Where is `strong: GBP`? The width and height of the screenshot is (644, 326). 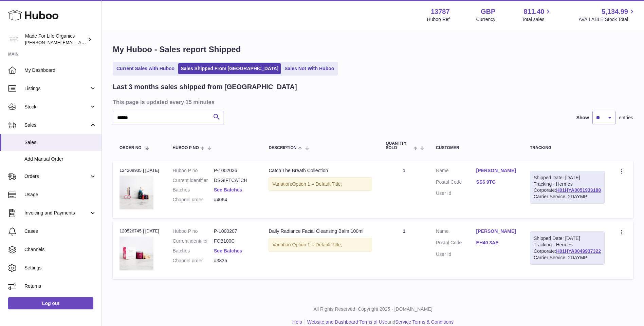
strong: GBP is located at coordinates (488, 11).